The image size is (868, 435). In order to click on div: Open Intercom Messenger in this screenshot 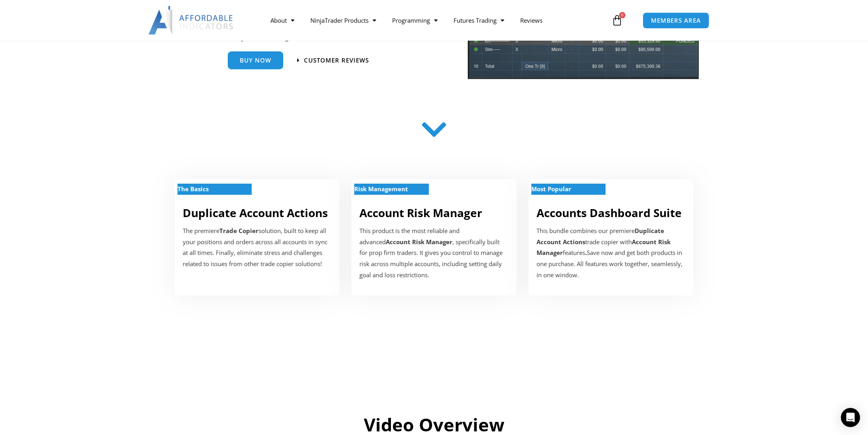, I will do `click(850, 418)`.